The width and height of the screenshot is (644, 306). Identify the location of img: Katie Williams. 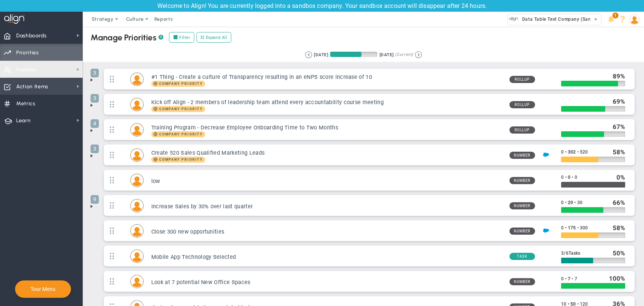
(137, 206).